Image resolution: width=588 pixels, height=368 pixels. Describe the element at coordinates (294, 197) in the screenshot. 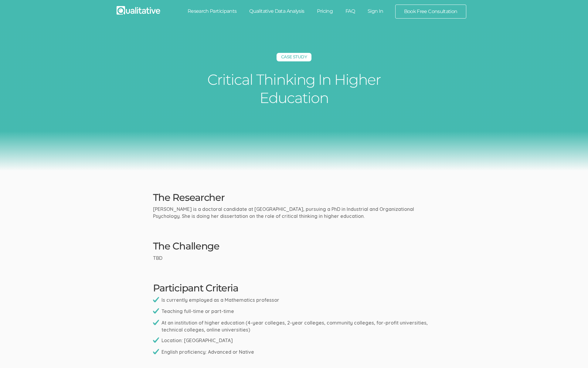

I see `h2: The Researcher` at that location.